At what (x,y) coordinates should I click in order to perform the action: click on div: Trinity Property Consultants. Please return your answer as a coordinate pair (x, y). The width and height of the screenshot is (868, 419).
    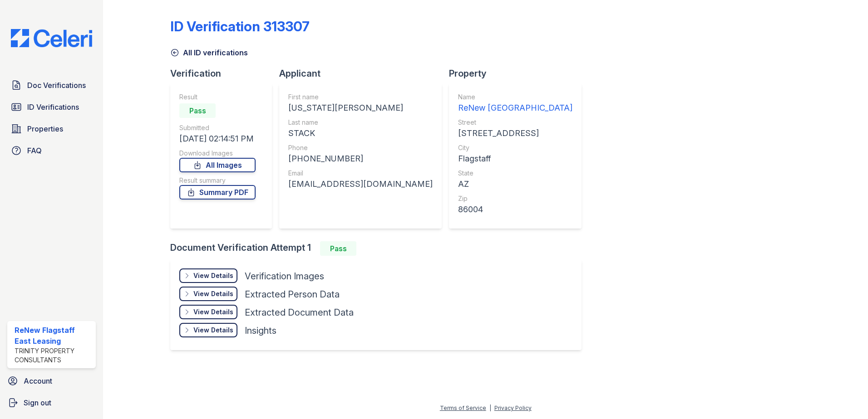
    Looking at the image, I should click on (53, 356).